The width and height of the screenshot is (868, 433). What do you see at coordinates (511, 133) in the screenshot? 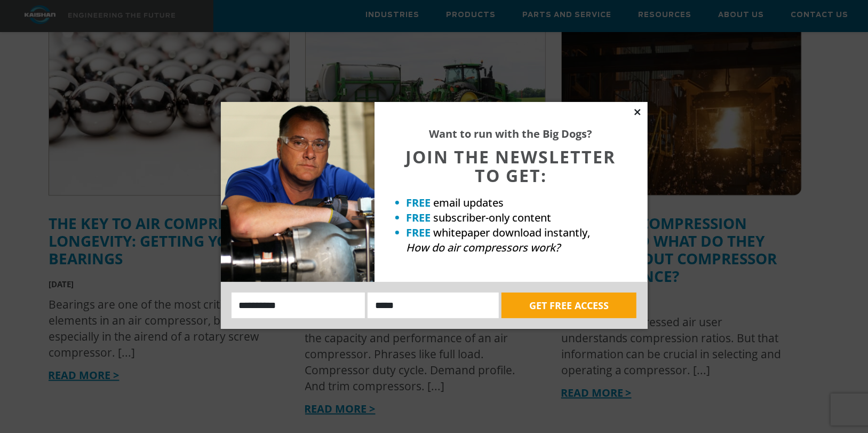
I see `strong: Want to run with the Big Dogs?` at bounding box center [511, 133].